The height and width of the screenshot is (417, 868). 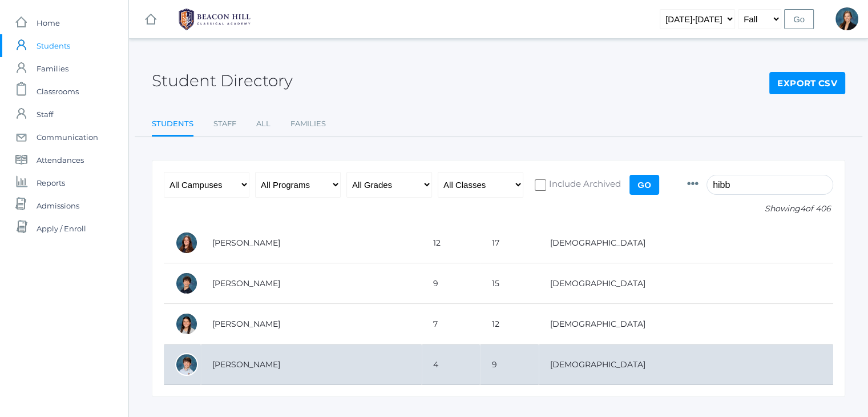 I want to click on a: All, so click(x=263, y=124).